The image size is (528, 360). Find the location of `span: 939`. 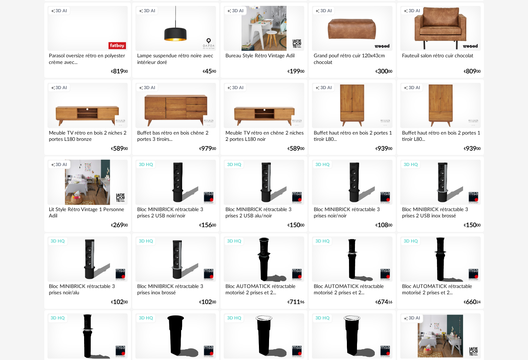

span: 939 is located at coordinates (384, 149).